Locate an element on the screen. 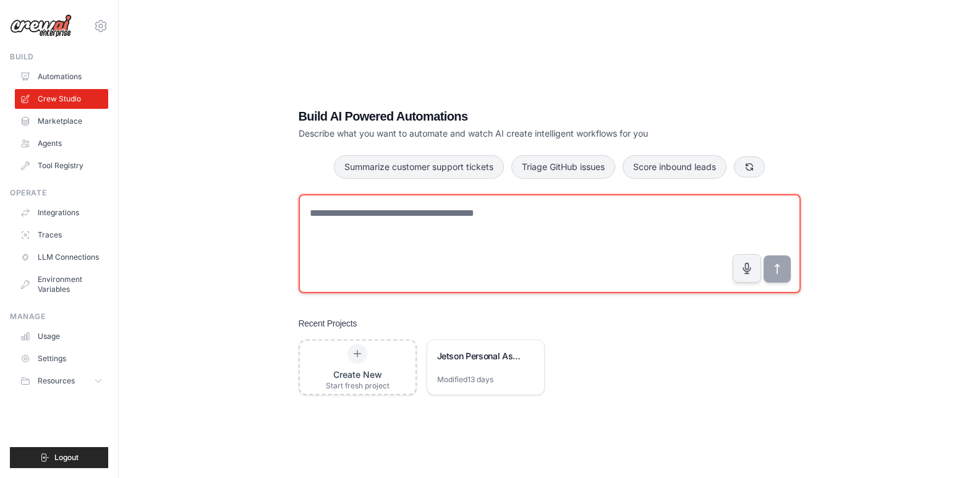  button: Click to speak your automation idea is located at coordinates (747, 268).